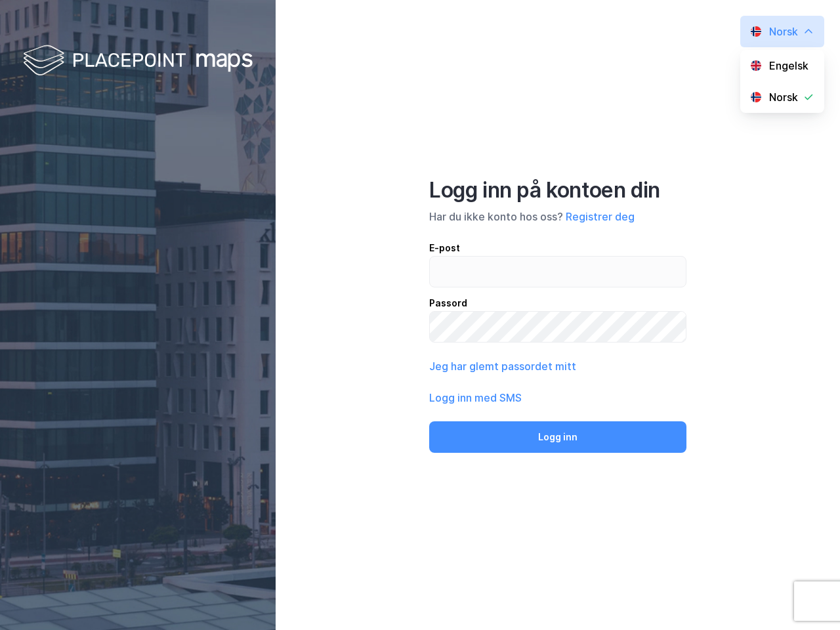 Image resolution: width=840 pixels, height=630 pixels. Describe the element at coordinates (138, 61) in the screenshot. I see `img: logo-white.f07954bde2210d2a523dddb988cd2aa7.svg` at that location.